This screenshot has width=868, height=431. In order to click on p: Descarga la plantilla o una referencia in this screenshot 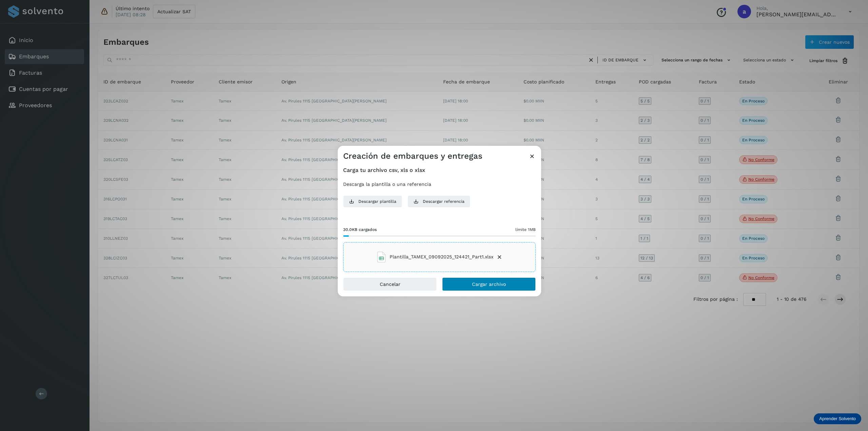, I will do `click(440, 184)`.